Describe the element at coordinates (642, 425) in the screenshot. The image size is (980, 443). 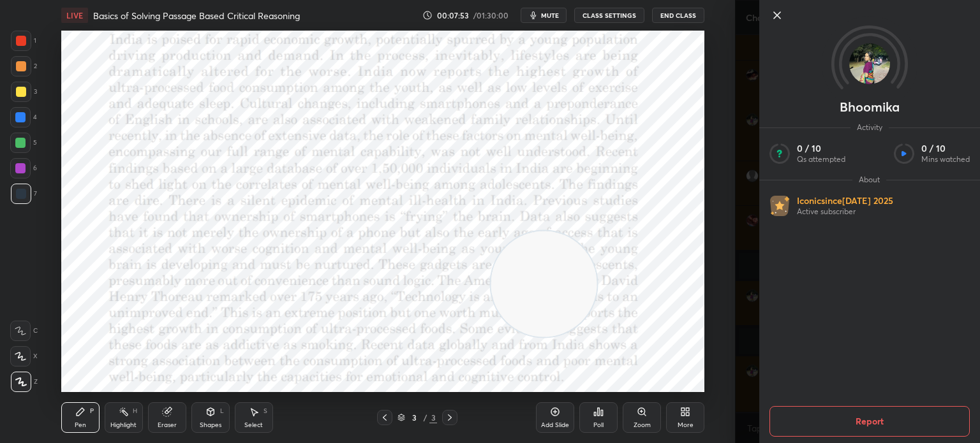
I see `div: Zoom` at that location.